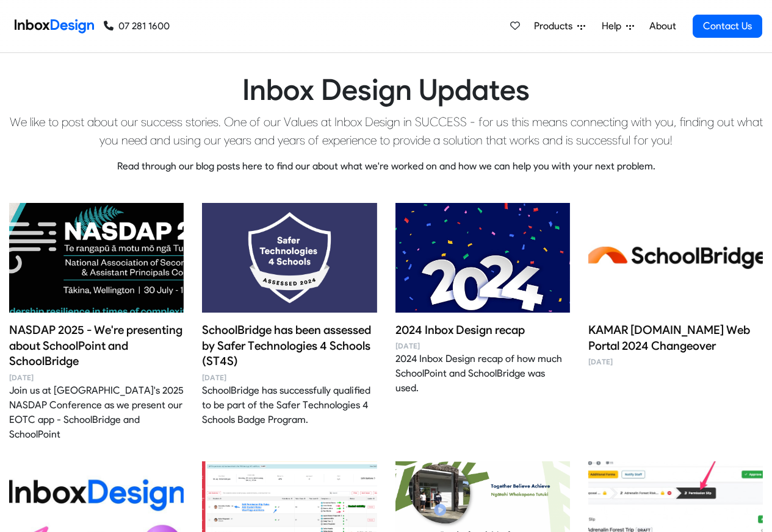 This screenshot has height=532, width=772. What do you see at coordinates (617, 26) in the screenshot?
I see `a: Help` at bounding box center [617, 26].